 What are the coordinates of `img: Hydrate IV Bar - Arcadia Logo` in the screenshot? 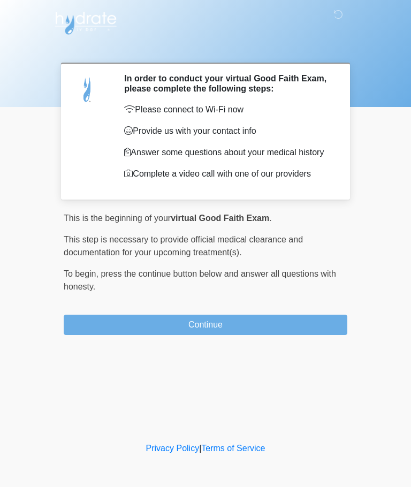 It's located at (86, 21).